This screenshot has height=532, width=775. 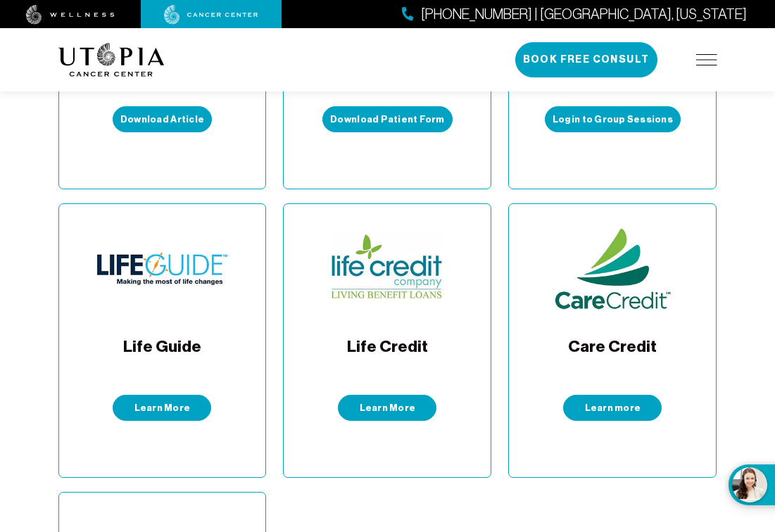 What do you see at coordinates (211, 15) in the screenshot?
I see `img: cancer center` at bounding box center [211, 15].